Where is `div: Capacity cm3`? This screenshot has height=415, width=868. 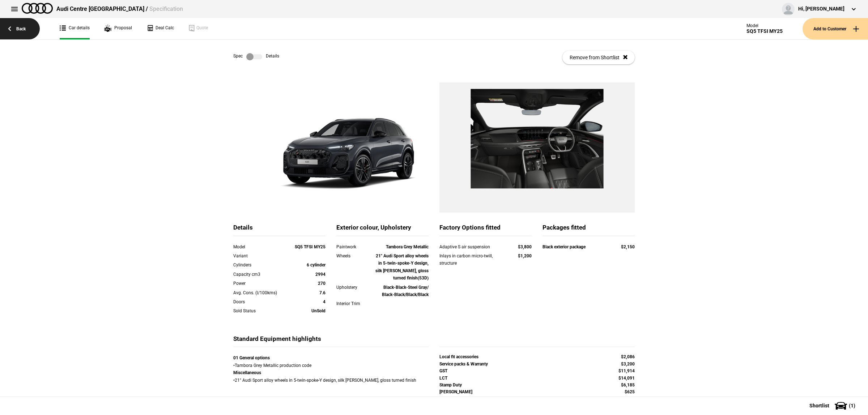
div: Capacity cm3 is located at coordinates (261, 274).